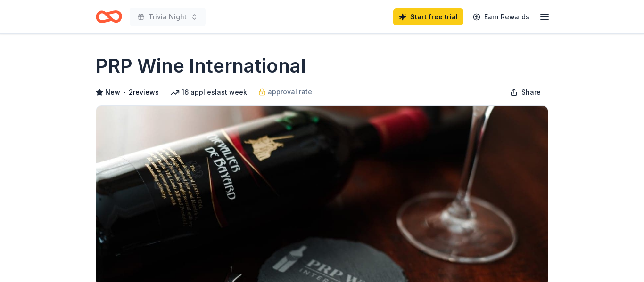 The width and height of the screenshot is (644, 282). What do you see at coordinates (167, 17) in the screenshot?
I see `button: Trivia Night` at bounding box center [167, 17].